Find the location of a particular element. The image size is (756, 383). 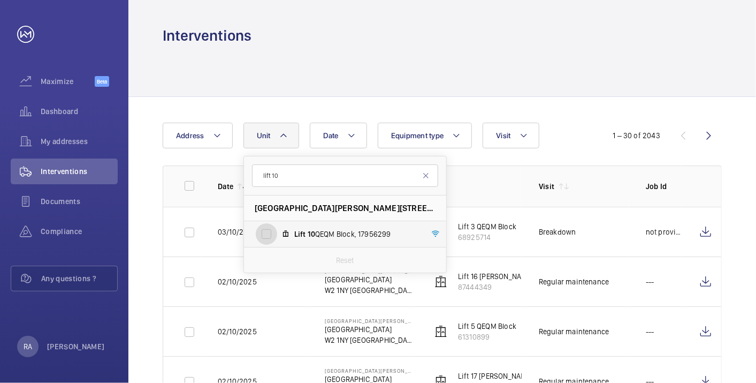

button: Date is located at coordinates (338, 135).